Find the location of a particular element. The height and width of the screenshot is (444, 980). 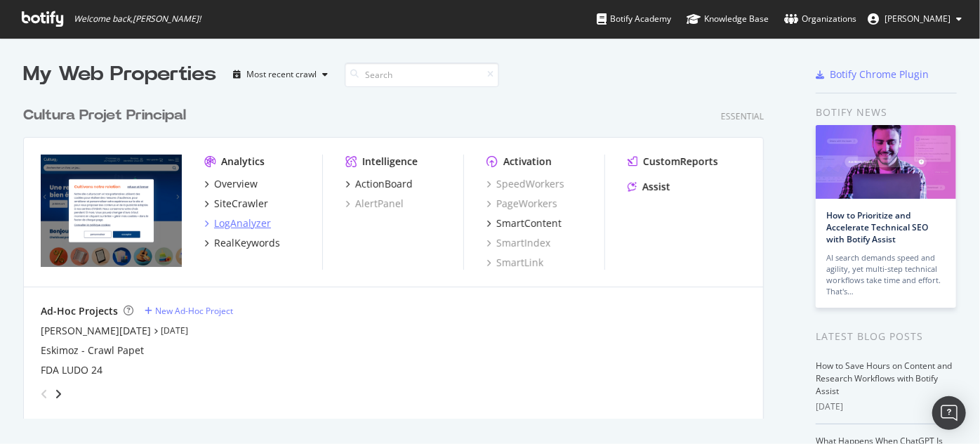

div: Botify Academy is located at coordinates (634, 19).